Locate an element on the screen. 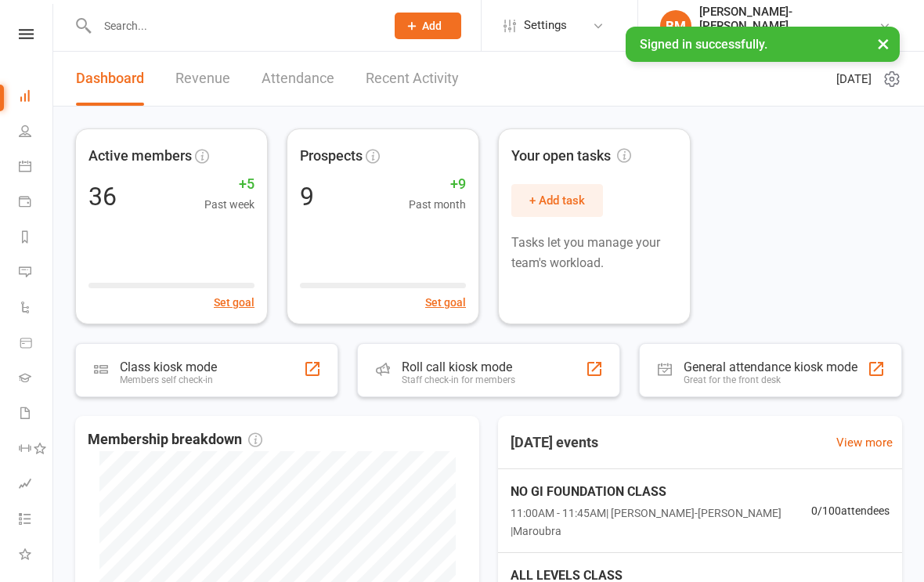  div: 36 is located at coordinates (103, 196).